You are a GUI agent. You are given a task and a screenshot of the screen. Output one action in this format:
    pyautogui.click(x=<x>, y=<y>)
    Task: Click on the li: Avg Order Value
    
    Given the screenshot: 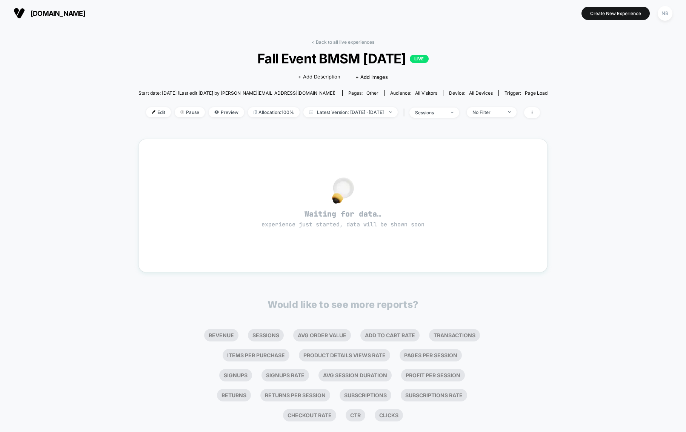 What is the action you would take?
    pyautogui.click(x=322, y=335)
    